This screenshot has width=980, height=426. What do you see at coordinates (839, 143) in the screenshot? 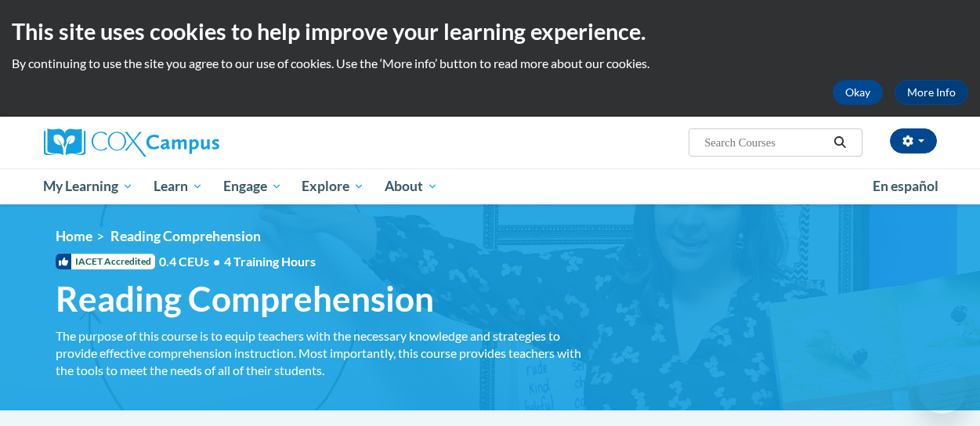
I see `button: Search` at bounding box center [839, 143].